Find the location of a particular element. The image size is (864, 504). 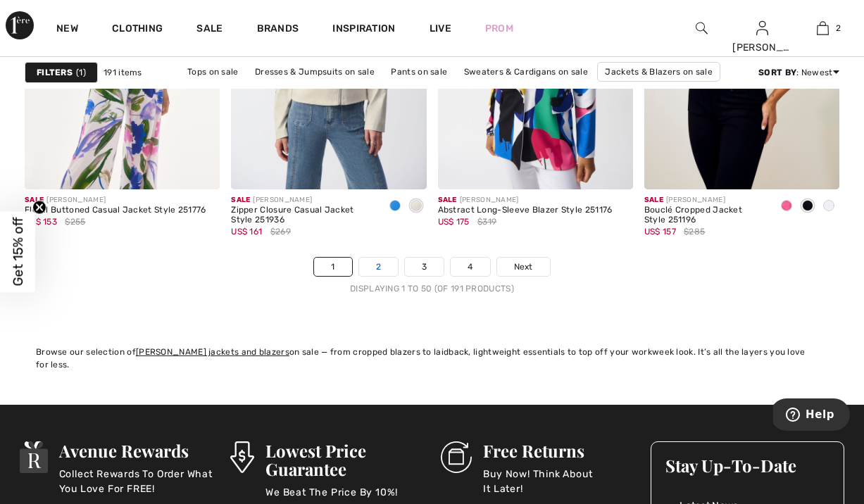

h3: Lowest Price Guarantee is located at coordinates (345, 460).